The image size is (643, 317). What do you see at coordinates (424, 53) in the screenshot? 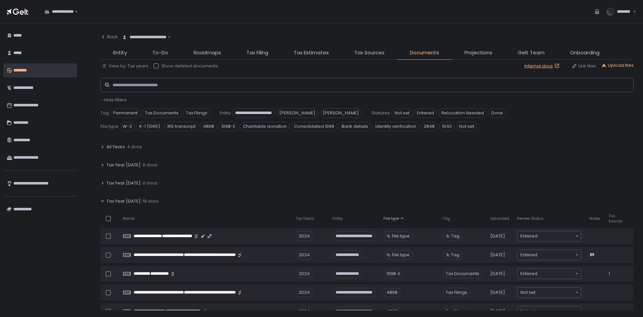
I see `span: Documents` at bounding box center [424, 53].